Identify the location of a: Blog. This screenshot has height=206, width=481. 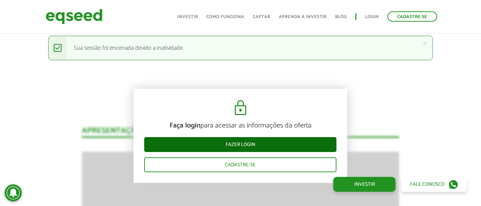
(341, 17).